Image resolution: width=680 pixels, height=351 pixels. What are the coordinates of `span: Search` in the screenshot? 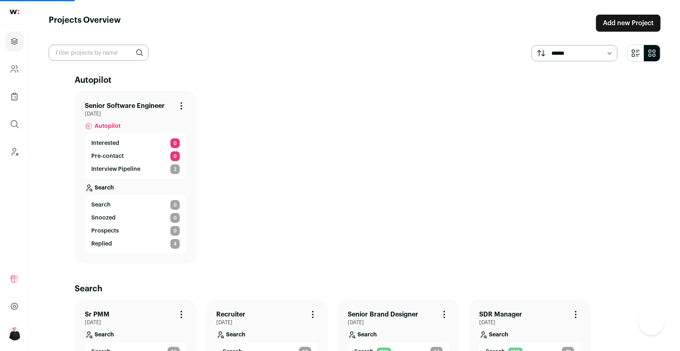 It's located at (101, 205).